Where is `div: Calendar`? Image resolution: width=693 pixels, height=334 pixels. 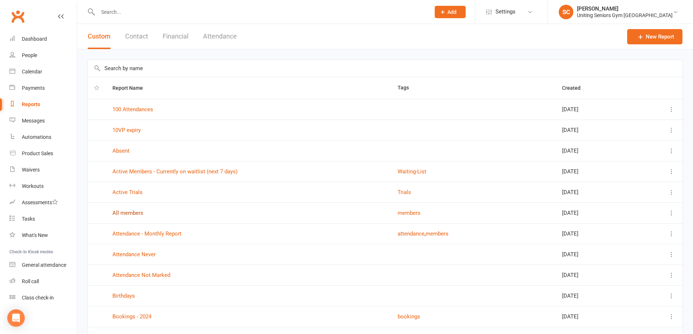 div: Calendar is located at coordinates (32, 72).